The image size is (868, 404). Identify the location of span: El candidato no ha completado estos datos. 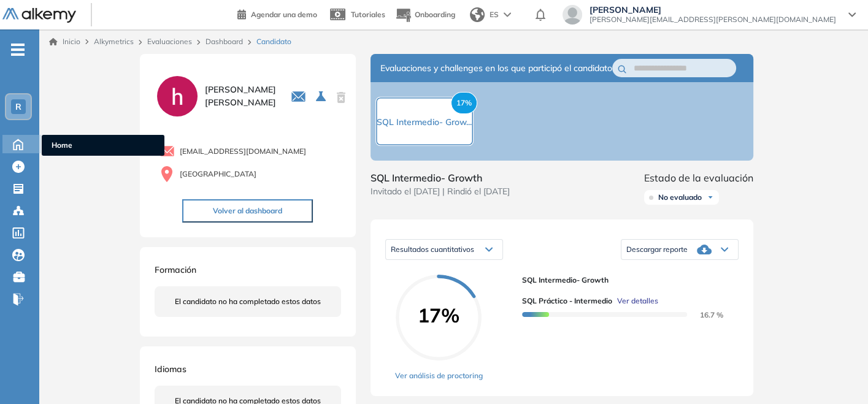
(248, 302).